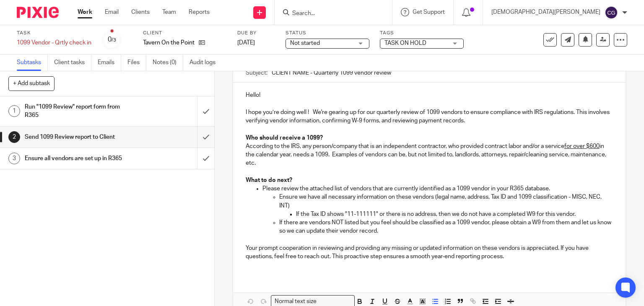 This screenshot has height=306, width=644. I want to click on img: svg%3E, so click(611, 12).